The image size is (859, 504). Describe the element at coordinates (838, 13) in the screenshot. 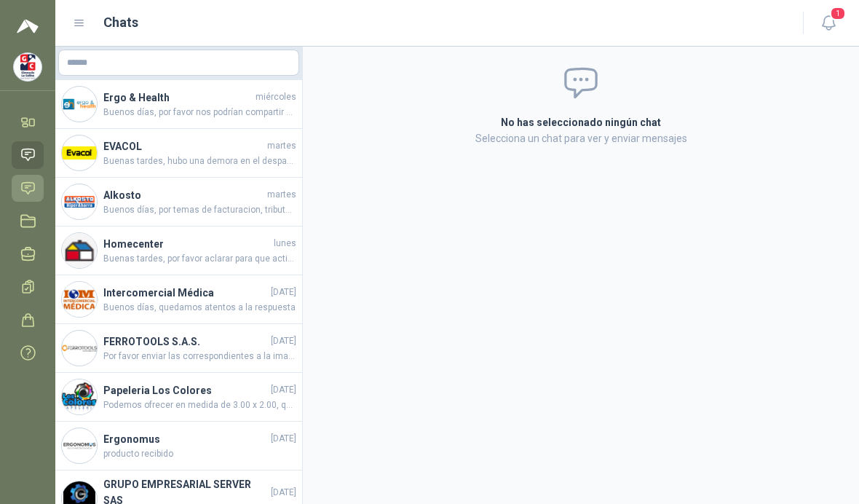

I see `span: 1` at that location.